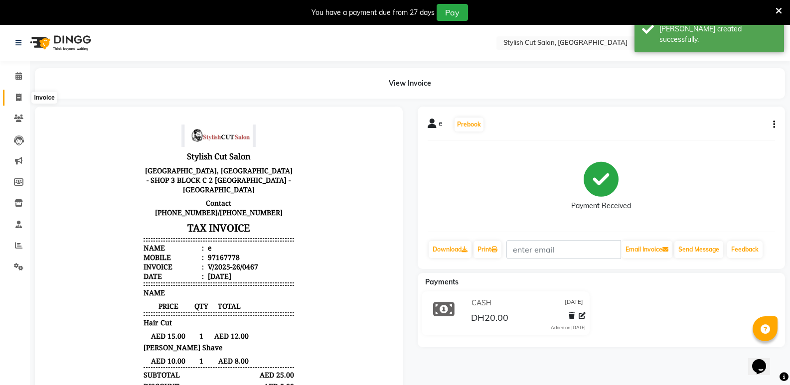  I want to click on div: Name, so click(129, 131).